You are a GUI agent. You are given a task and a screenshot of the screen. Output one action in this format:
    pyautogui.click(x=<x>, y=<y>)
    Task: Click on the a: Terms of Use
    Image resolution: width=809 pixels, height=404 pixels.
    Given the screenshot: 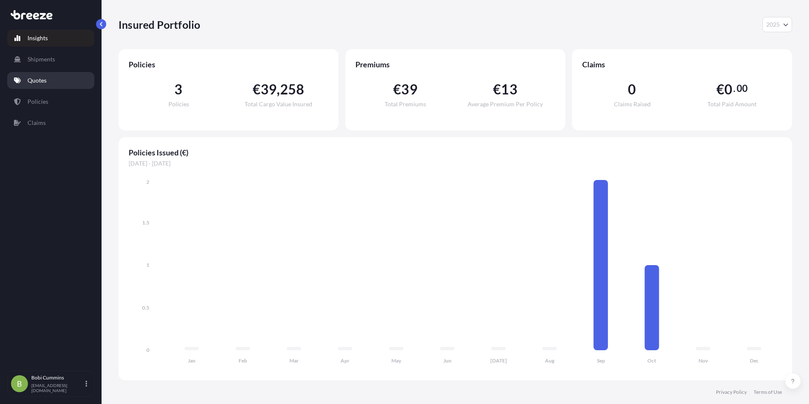 What is the action you would take?
    pyautogui.click(x=767, y=392)
    